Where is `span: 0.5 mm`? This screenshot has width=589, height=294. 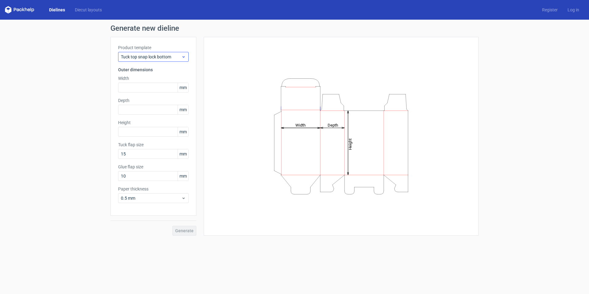 span: 0.5 mm is located at coordinates (151, 198).